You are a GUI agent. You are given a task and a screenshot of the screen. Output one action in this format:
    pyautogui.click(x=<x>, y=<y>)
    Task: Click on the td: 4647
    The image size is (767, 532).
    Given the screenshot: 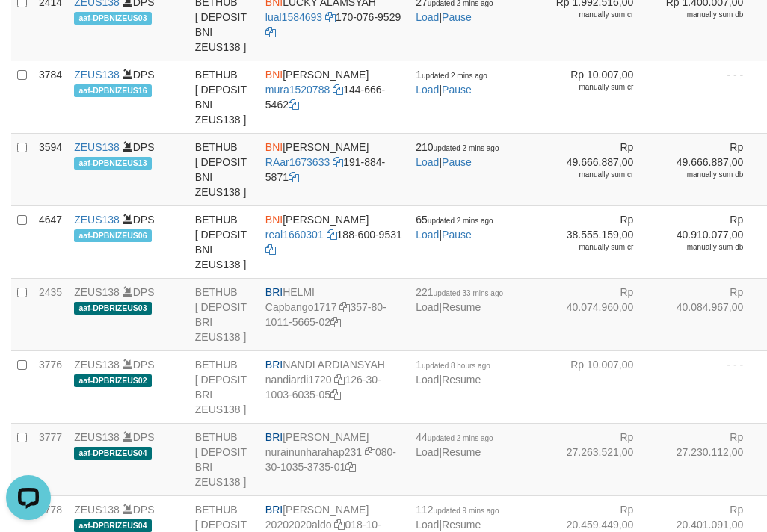 What is the action you would take?
    pyautogui.click(x=50, y=241)
    